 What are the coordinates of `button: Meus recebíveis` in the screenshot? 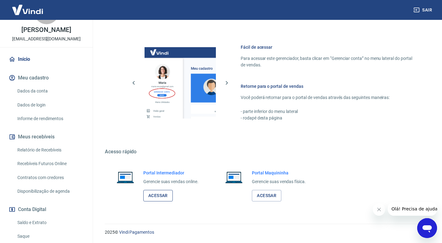 It's located at (46, 137).